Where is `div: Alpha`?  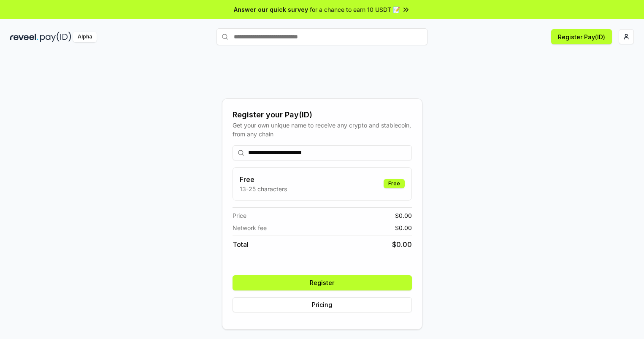 div: Alpha is located at coordinates (85, 36).